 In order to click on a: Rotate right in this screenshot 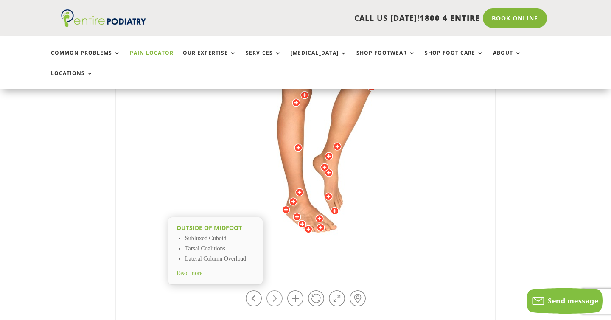, I will do `click(275, 298)`.